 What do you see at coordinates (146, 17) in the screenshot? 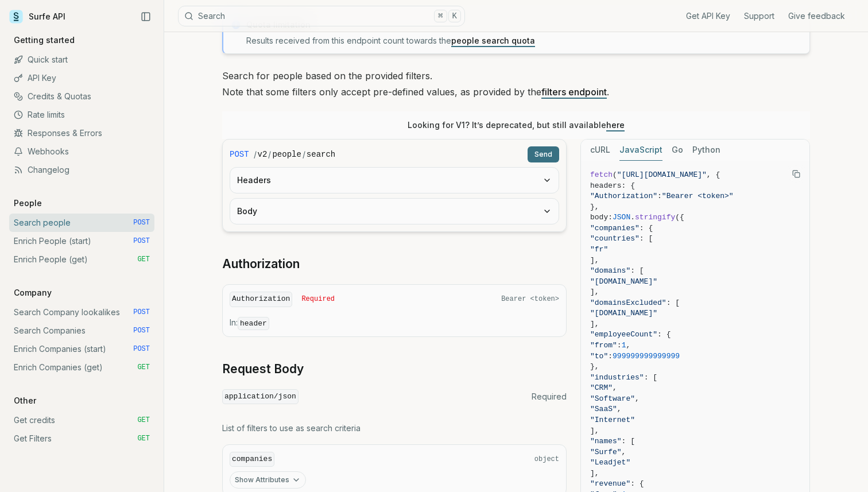
I see `button: Collapse Sidebar` at bounding box center [146, 17].